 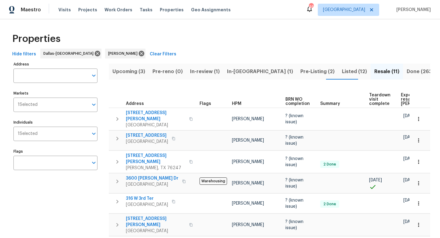 I want to click on span: Maestro, so click(x=31, y=10).